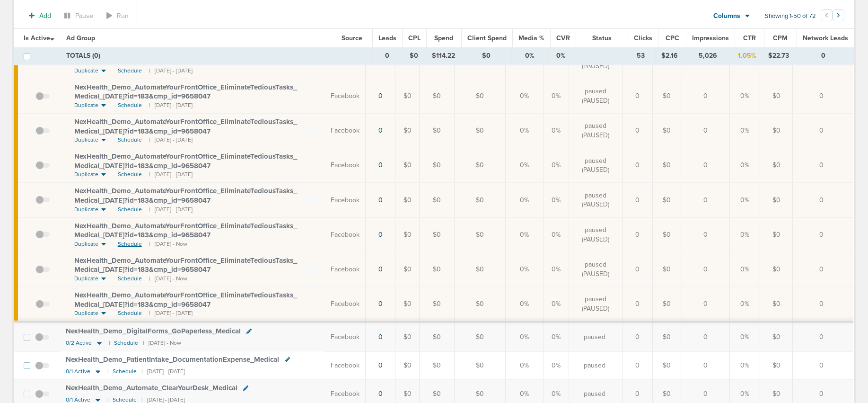 This screenshot has height=403, width=868. I want to click on span: NexHealth_ Demo_ Automate_ ClearYourDesk_ Medical, so click(151, 388).